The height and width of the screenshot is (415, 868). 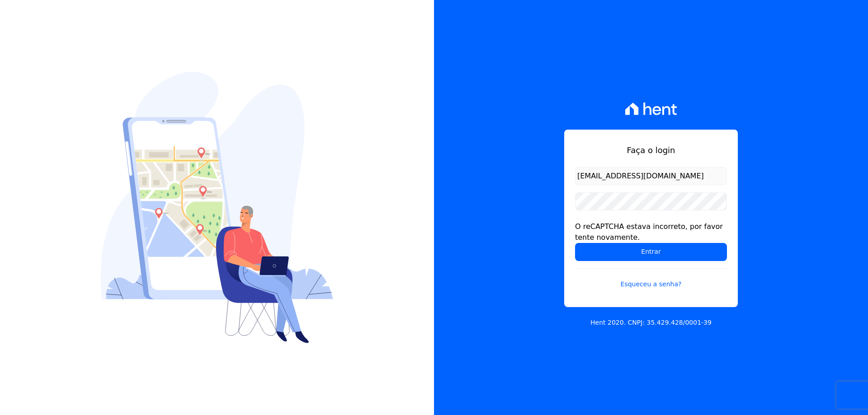 What do you see at coordinates (651, 279) in the screenshot?
I see `a: Esqueceu a senha?` at bounding box center [651, 279].